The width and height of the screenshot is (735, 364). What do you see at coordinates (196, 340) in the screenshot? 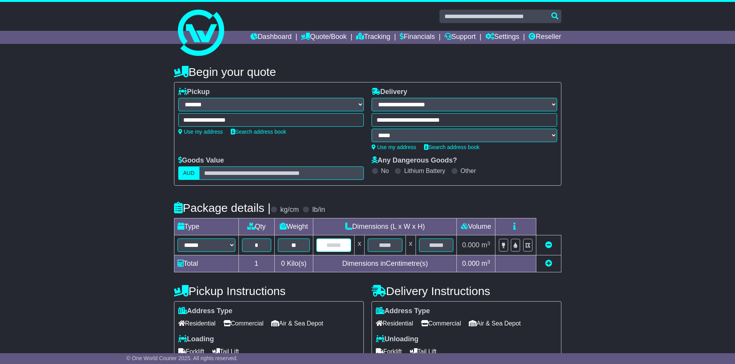
I see `label: Loading` at bounding box center [196, 340].